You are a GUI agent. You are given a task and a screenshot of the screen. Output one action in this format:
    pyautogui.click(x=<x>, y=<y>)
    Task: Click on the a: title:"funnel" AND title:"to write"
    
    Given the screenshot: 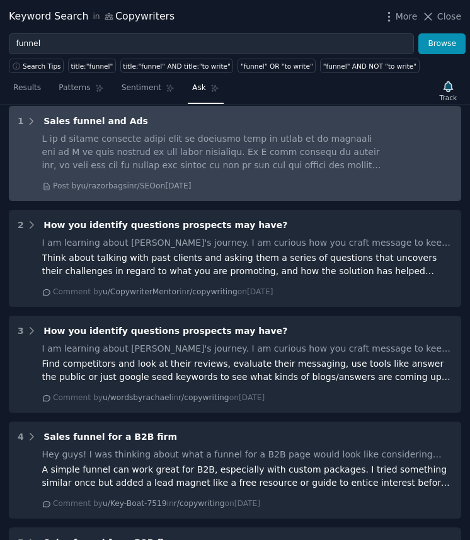 What is the action you would take?
    pyautogui.click(x=177, y=65)
    